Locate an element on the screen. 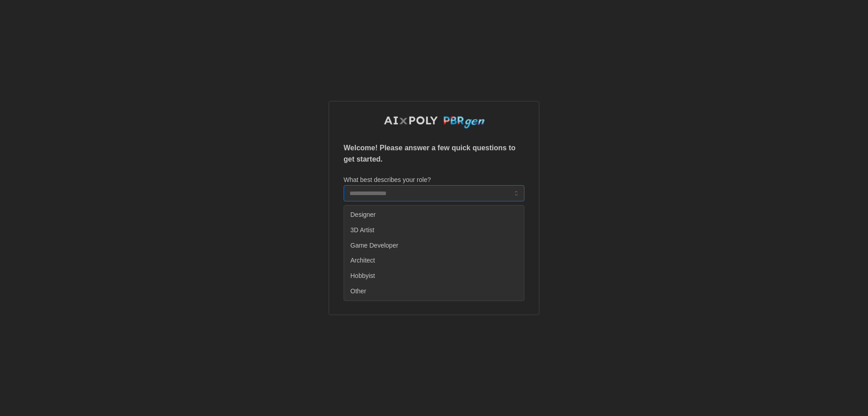 The image size is (868, 416). img: AIxPoly PBRgen is located at coordinates (434, 122).